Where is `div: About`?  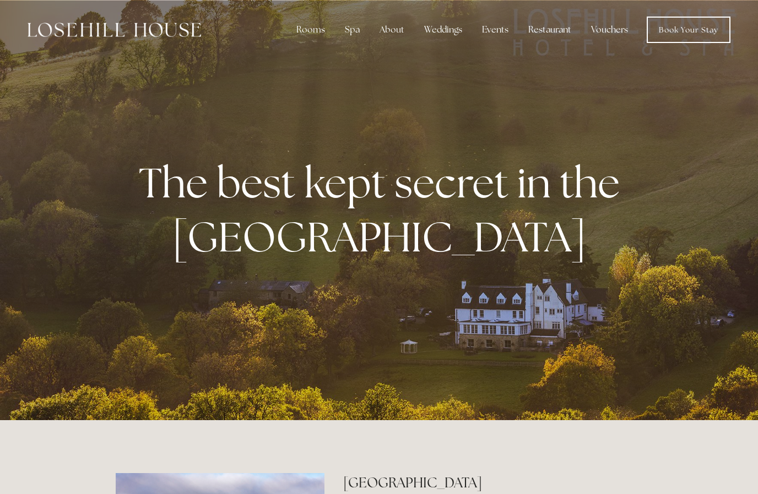
div: About is located at coordinates (392, 30).